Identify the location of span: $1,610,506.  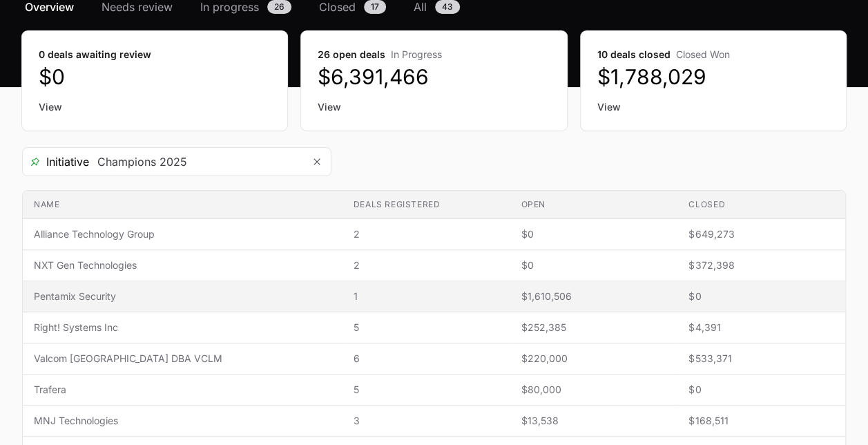
(593, 297).